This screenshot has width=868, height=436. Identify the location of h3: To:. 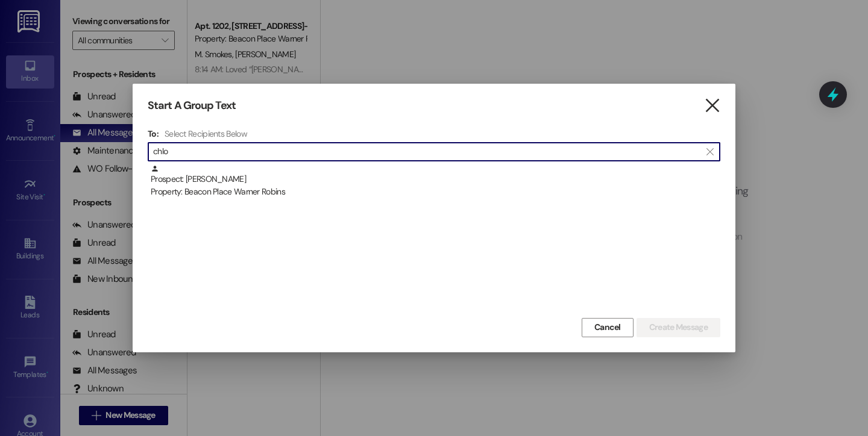
(153, 134).